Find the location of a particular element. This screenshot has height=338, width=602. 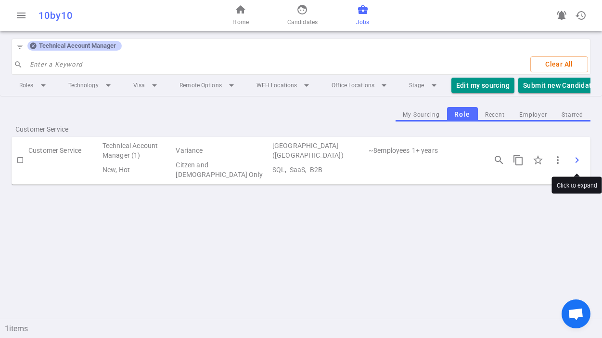

li: WFH Locations is located at coordinates (285, 85).